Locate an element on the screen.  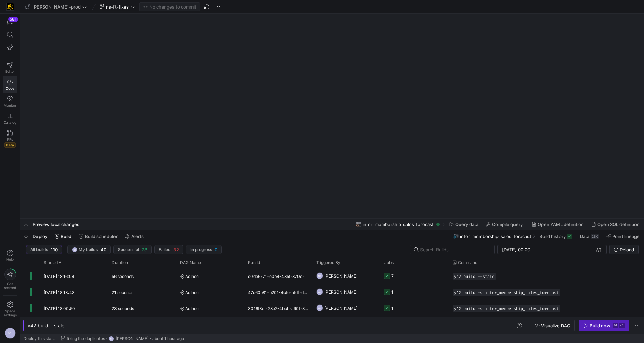
button: Visualize DAG is located at coordinates (553, 326).